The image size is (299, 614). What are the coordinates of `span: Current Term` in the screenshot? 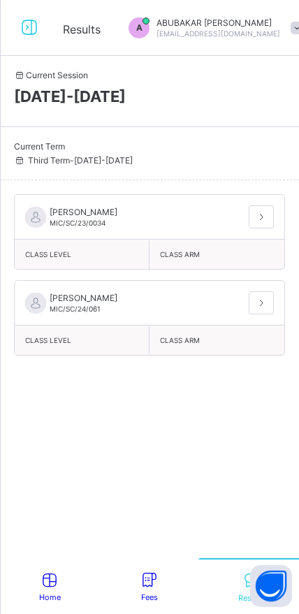 It's located at (136, 146).